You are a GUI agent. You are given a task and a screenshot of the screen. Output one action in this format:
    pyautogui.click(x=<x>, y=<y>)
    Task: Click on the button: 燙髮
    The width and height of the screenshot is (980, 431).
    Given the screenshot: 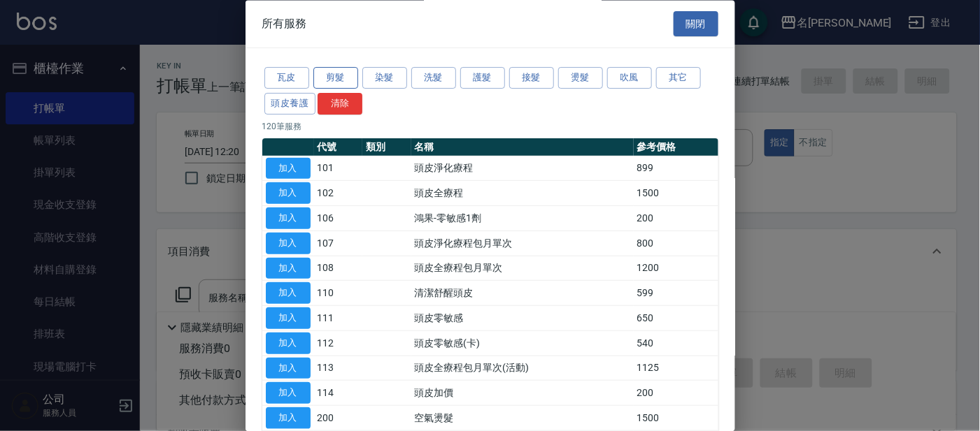 What is the action you would take?
    pyautogui.click(x=581, y=78)
    